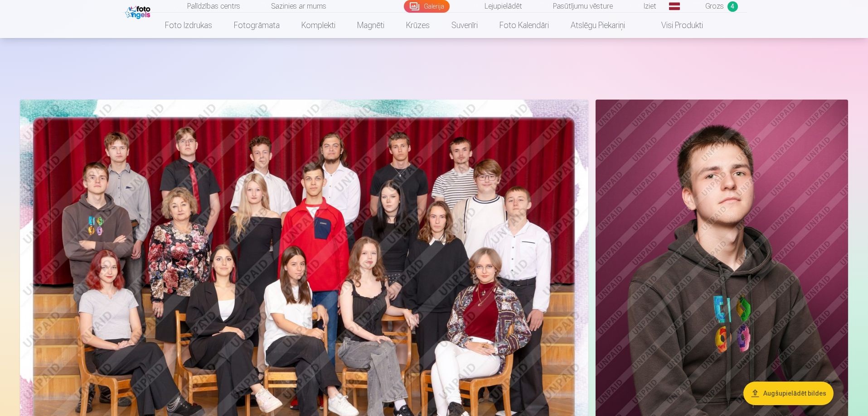 The image size is (868, 416). What do you see at coordinates (417, 25) in the screenshot?
I see `a: Krūzes` at bounding box center [417, 25].